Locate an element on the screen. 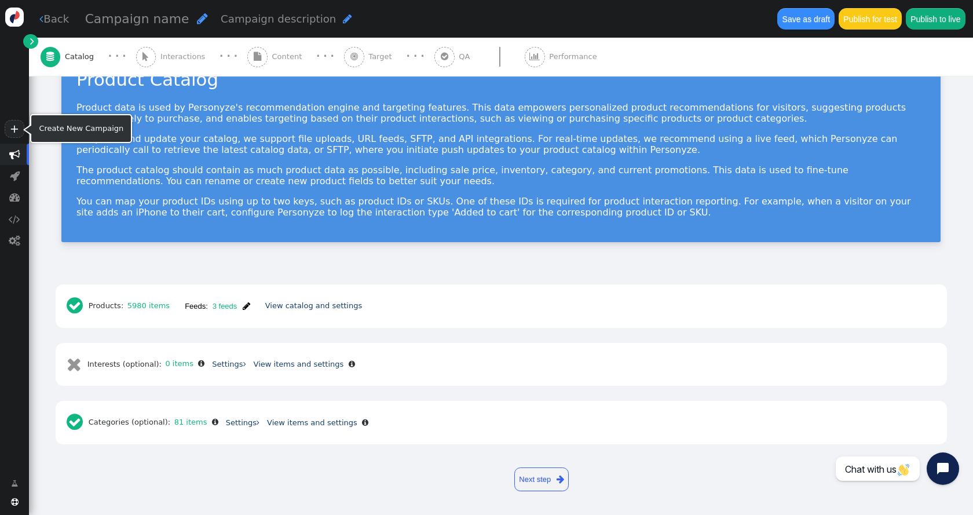 The width and height of the screenshot is (973, 515). span: Target is located at coordinates (382, 57).